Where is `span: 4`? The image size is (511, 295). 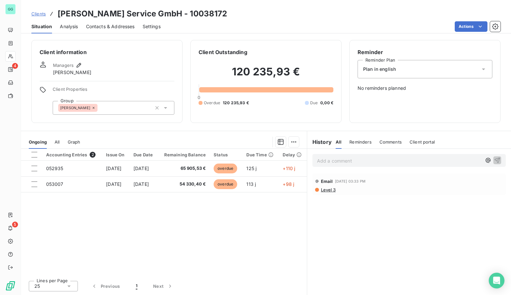 span: 4 is located at coordinates (15, 66).